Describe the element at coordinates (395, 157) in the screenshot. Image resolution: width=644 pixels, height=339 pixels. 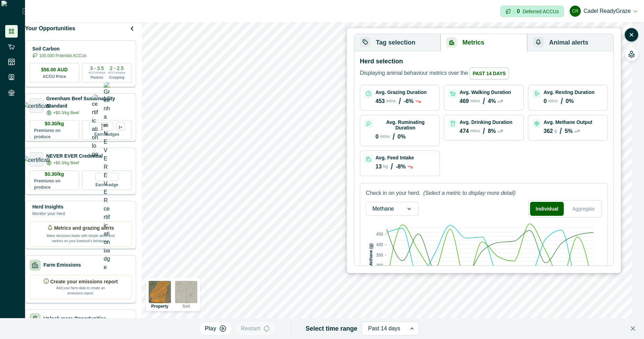
I see `p: Avg. Feed Intake` at that location.